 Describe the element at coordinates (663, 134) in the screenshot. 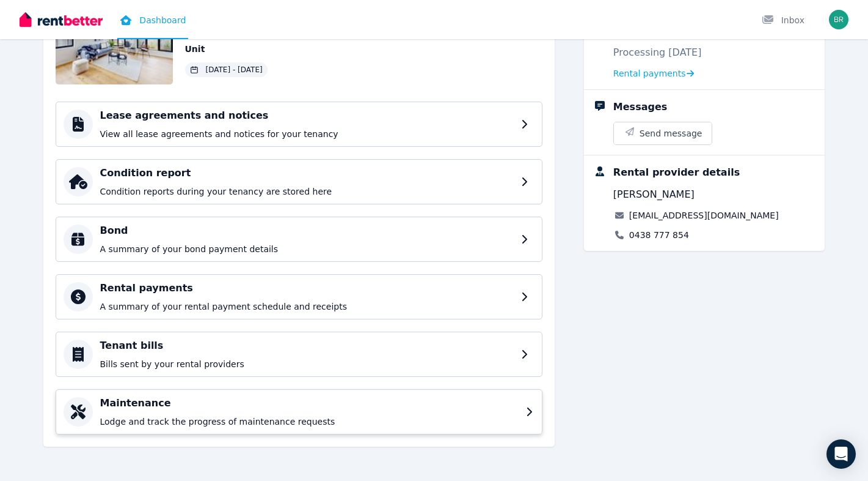

I see `button: Send message` at that location.